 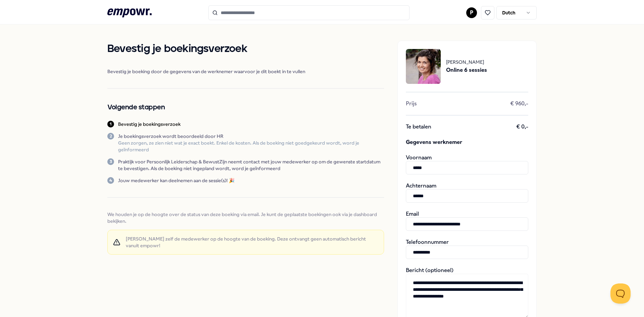 What do you see at coordinates (111, 162) in the screenshot?
I see `div: 3` at bounding box center [111, 162].